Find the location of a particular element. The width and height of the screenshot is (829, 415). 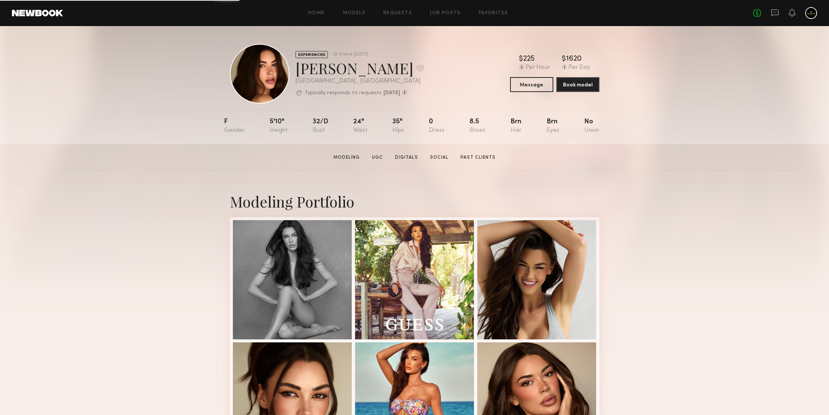

div: Per Day is located at coordinates (579, 68).